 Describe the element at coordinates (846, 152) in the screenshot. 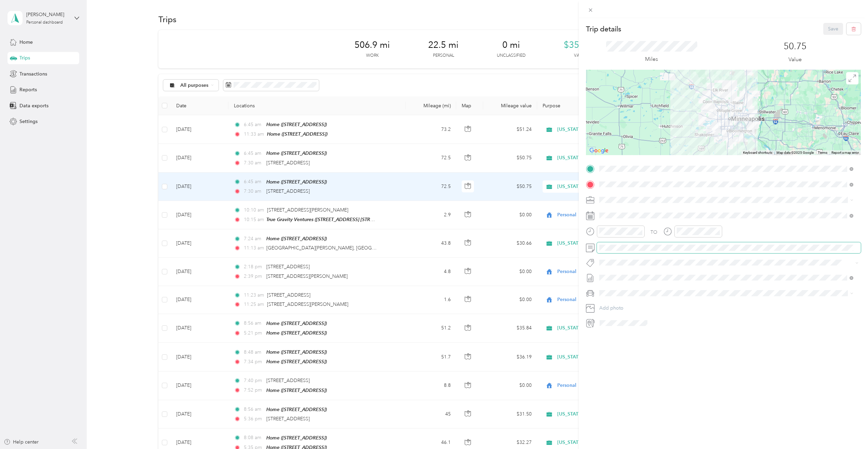

I see `a: Report a map error` at that location.